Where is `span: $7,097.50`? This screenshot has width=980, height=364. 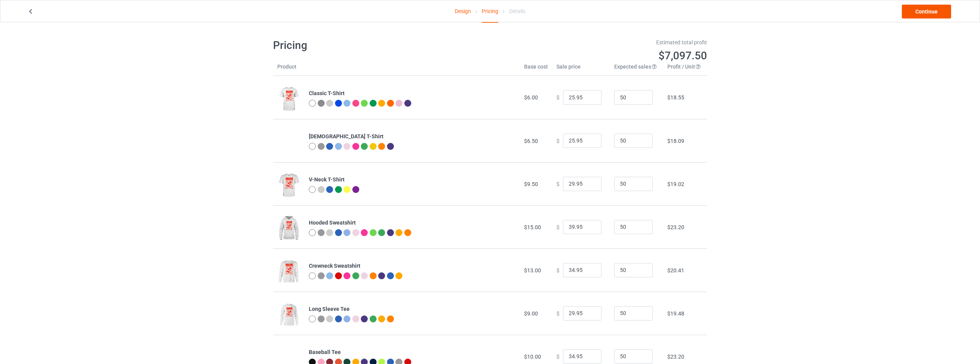 span: $7,097.50 is located at coordinates (683, 56).